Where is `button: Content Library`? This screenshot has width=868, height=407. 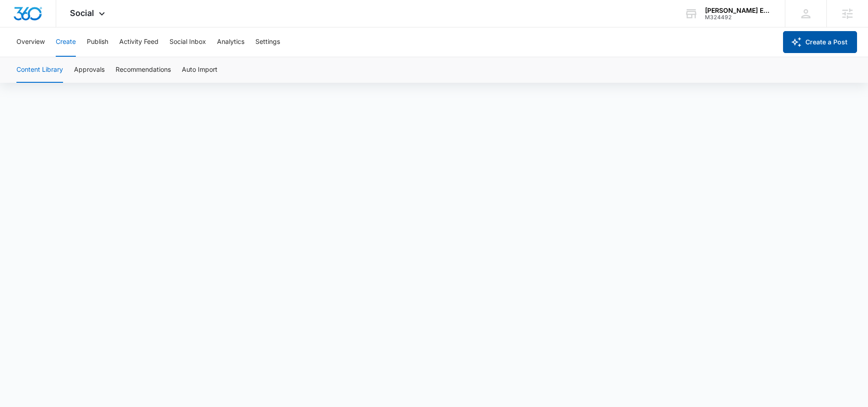 button: Content Library is located at coordinates (40, 70).